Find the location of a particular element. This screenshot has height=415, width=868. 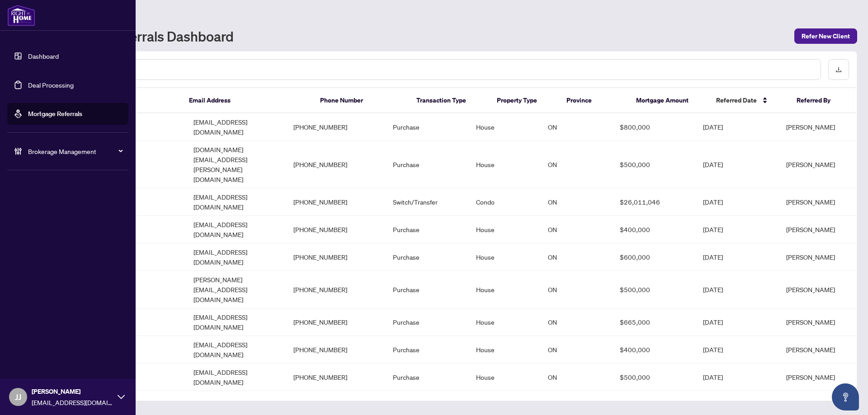

td: $26,011,046 is located at coordinates (654, 202).